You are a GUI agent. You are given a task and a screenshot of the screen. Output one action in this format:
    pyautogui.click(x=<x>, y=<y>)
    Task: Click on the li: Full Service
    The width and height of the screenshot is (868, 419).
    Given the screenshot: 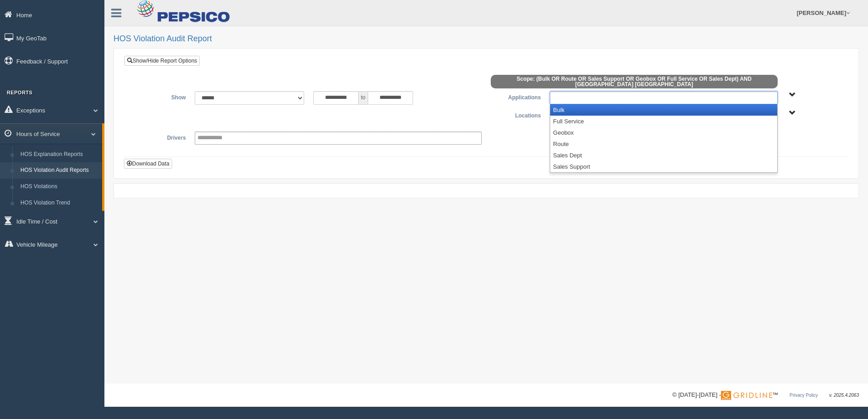 What is the action you would take?
    pyautogui.click(x=663, y=121)
    